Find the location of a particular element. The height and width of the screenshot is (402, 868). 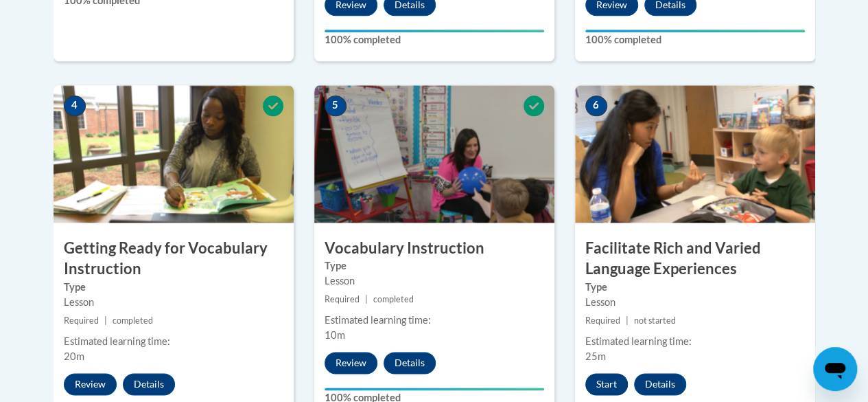

span: 4 is located at coordinates (74, 106).